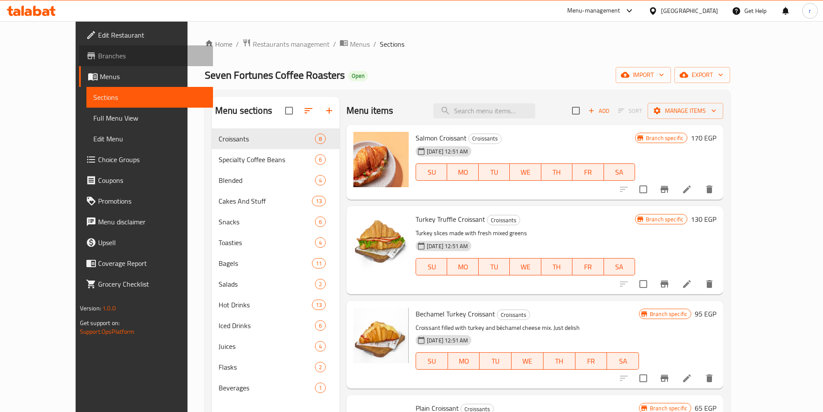  Describe the element at coordinates (710, 189) in the screenshot. I see `button: delete` at that location.